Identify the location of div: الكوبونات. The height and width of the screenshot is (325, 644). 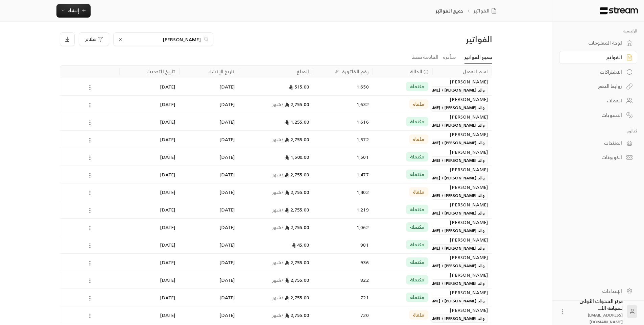
(595, 157).